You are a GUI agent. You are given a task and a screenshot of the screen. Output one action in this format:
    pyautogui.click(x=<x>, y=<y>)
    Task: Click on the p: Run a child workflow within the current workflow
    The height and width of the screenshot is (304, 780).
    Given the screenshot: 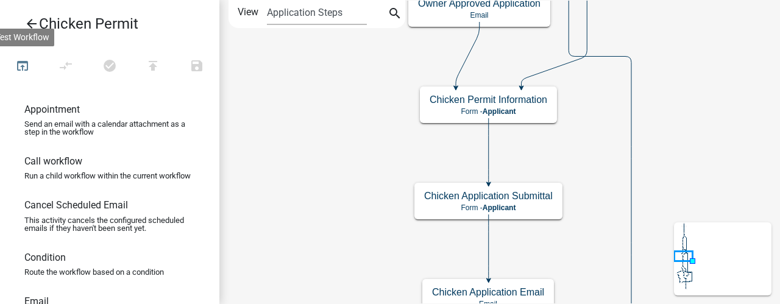 What is the action you would take?
    pyautogui.click(x=107, y=175)
    